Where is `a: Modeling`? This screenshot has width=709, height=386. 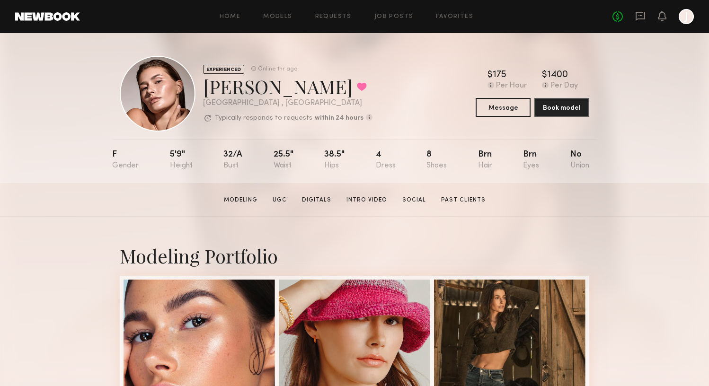
a: Modeling is located at coordinates (240, 200).